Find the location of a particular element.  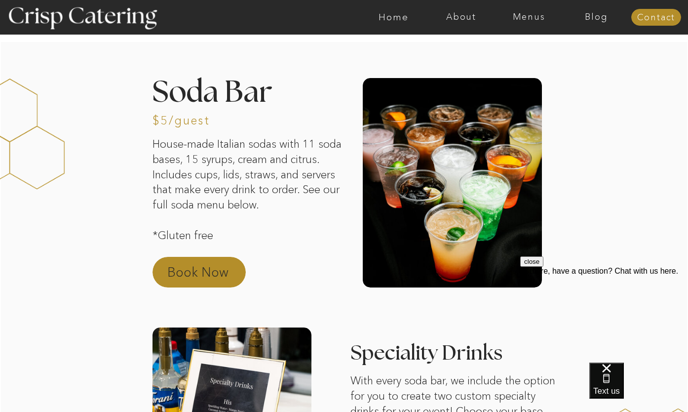

a: Blog is located at coordinates (596, 17).